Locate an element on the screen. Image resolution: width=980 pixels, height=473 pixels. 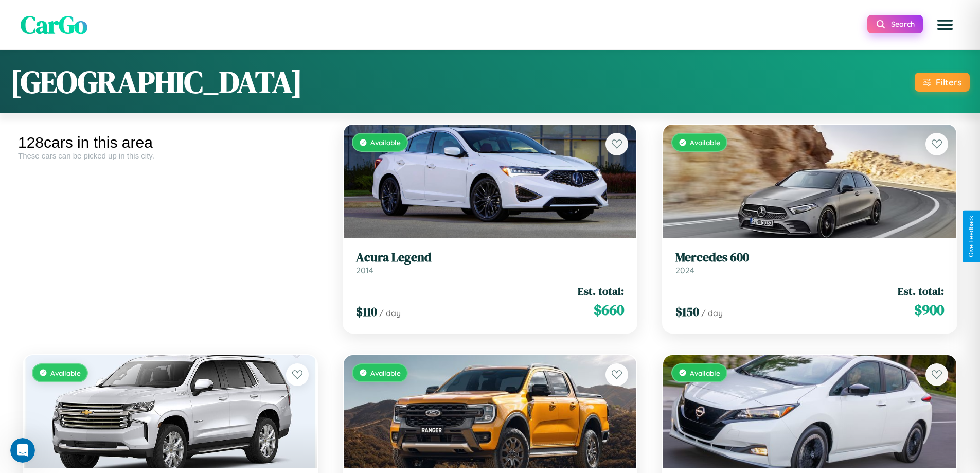
button: Open menu is located at coordinates (945, 25).